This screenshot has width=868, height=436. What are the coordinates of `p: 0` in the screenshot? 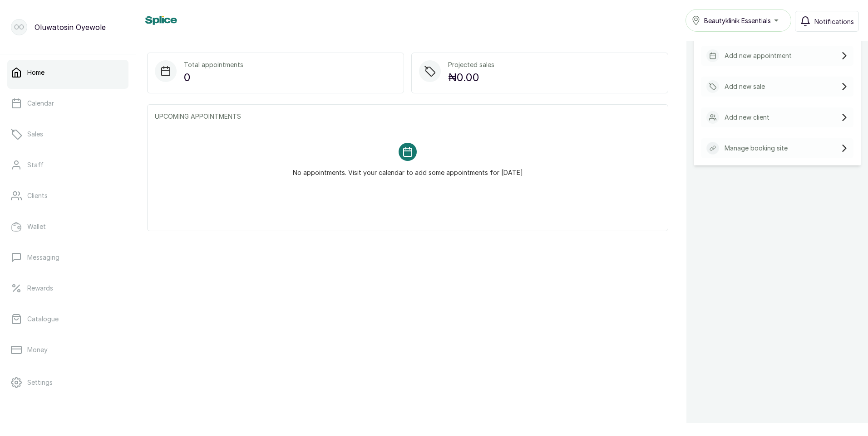 It's located at (214, 78).